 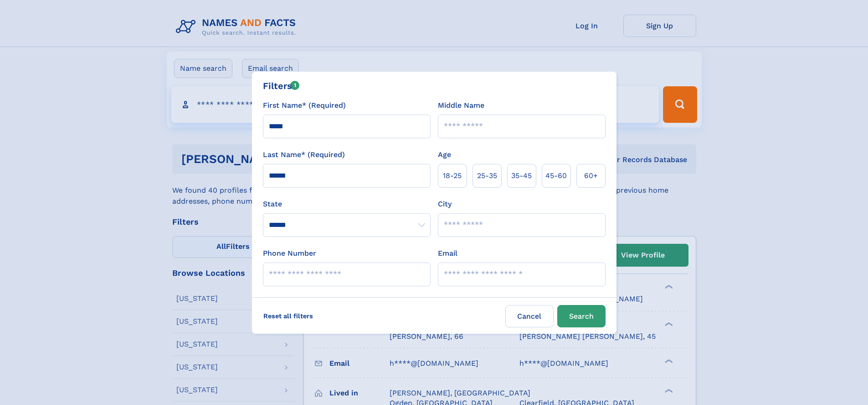 I want to click on span: 18‑25, so click(x=452, y=175).